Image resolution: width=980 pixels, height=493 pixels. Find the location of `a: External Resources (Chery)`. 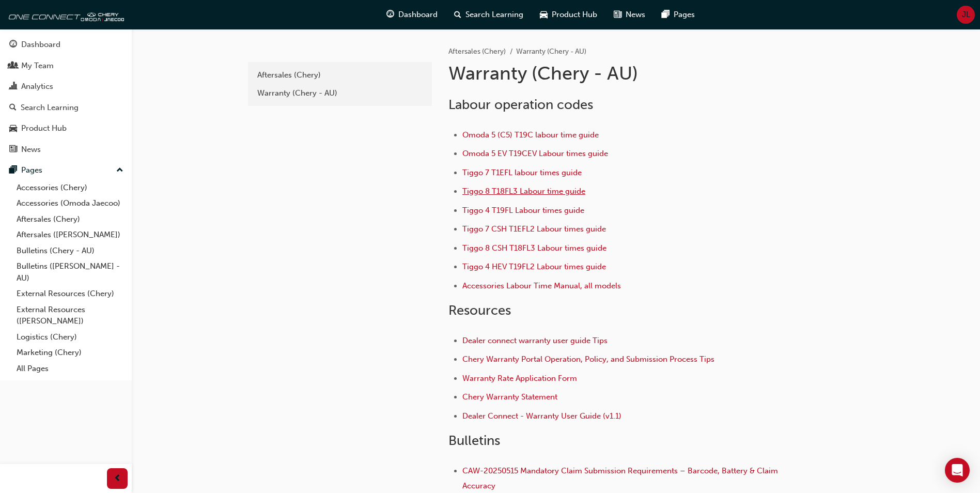

a: External Resources (Chery) is located at coordinates (70, 293).